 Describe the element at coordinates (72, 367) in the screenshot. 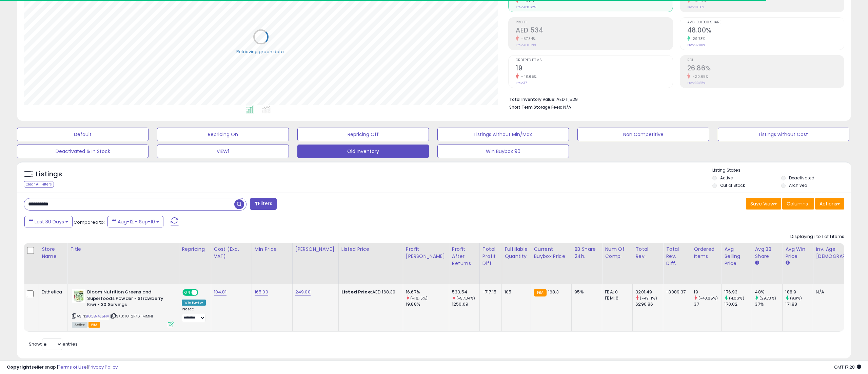

I see `a: Terms of Use` at that location.